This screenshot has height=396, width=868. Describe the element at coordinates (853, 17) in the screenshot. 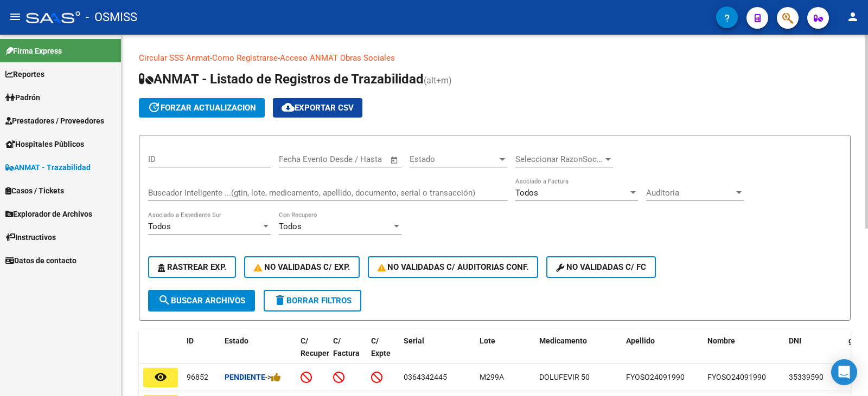

I see `mat-icon: person` at that location.